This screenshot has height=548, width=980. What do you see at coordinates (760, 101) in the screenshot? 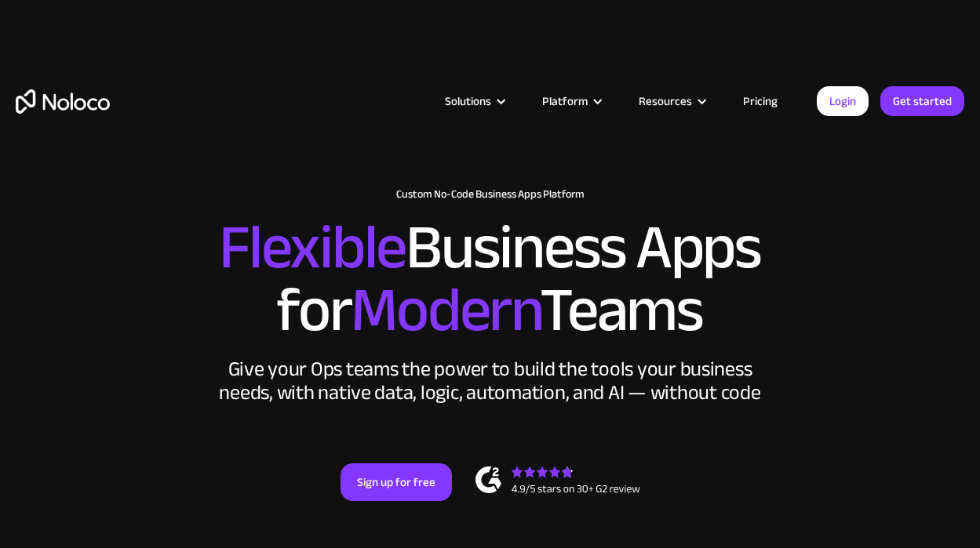
I see `a: Pricing` at bounding box center [760, 101].